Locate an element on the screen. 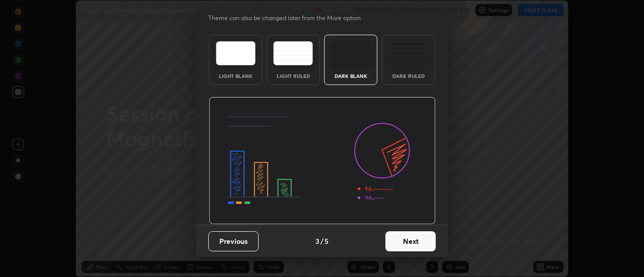 The height and width of the screenshot is (277, 644). img: darkRuledTheme.de295e13.svg is located at coordinates (408, 54).